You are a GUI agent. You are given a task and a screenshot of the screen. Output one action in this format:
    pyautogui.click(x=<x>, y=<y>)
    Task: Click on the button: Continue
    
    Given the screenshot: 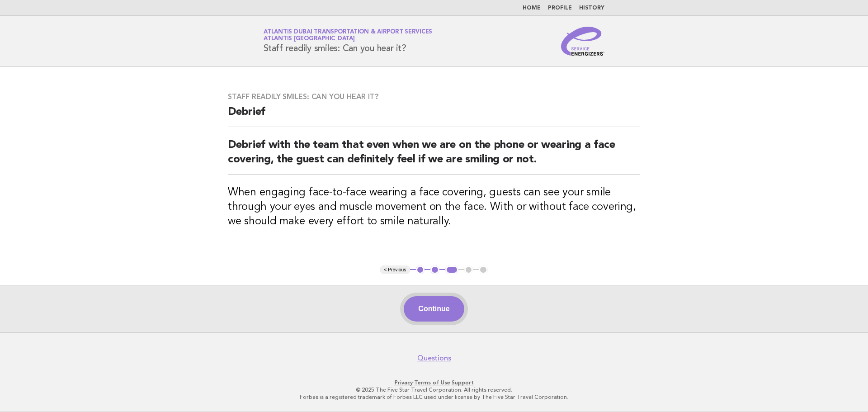 What is the action you would take?
    pyautogui.click(x=434, y=309)
    